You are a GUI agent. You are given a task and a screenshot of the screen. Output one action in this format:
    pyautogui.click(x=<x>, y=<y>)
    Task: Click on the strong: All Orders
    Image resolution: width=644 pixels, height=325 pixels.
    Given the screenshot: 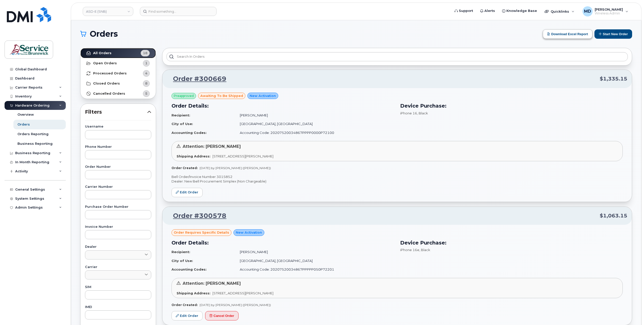 What is the action you would take?
    pyautogui.click(x=102, y=53)
    